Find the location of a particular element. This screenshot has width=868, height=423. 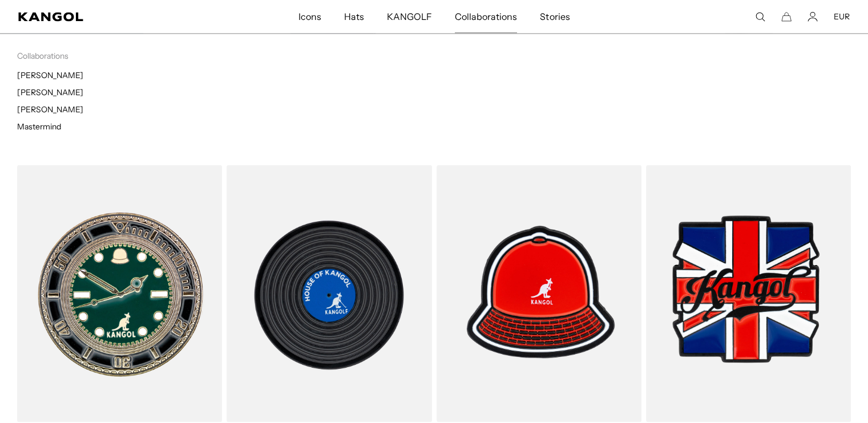

summary: Search here is located at coordinates (760, 17).